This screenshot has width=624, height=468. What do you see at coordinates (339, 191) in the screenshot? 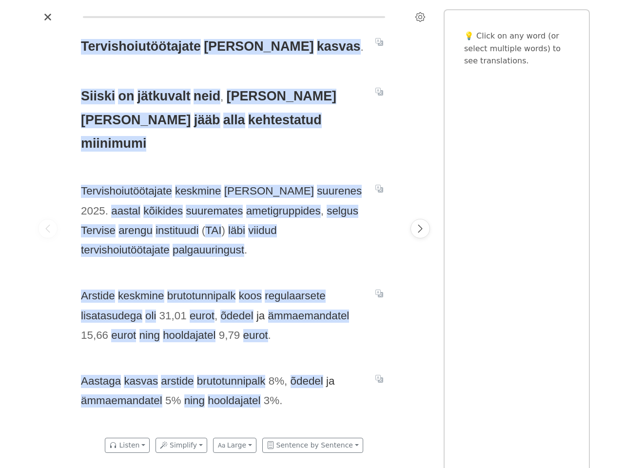
I see `span: suurenes` at bounding box center [339, 191].